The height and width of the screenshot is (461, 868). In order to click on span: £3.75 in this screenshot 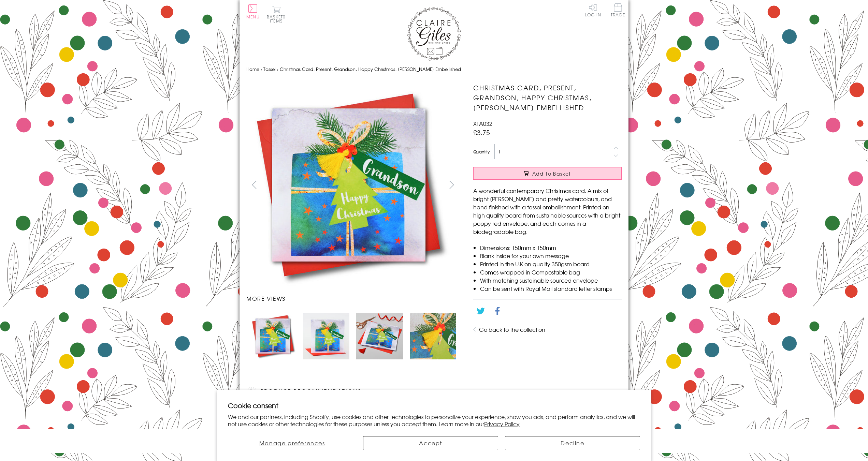, I will do `click(481, 132)`.